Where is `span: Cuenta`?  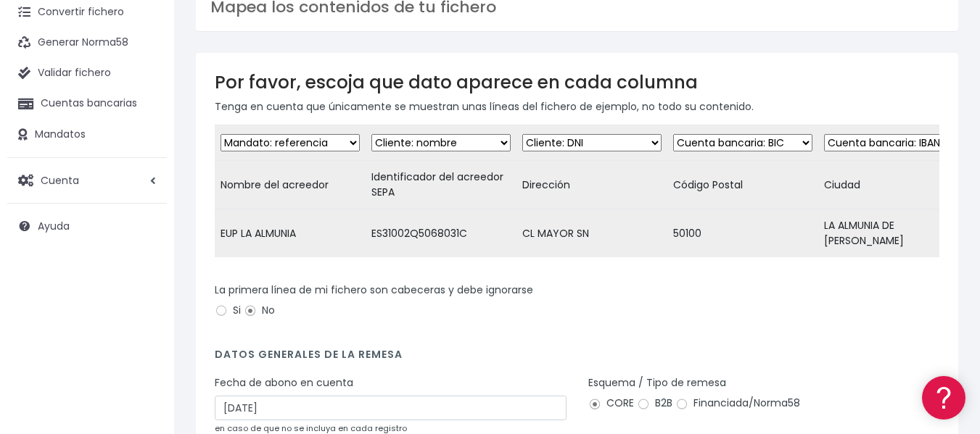
span: Cuenta is located at coordinates (59, 180).